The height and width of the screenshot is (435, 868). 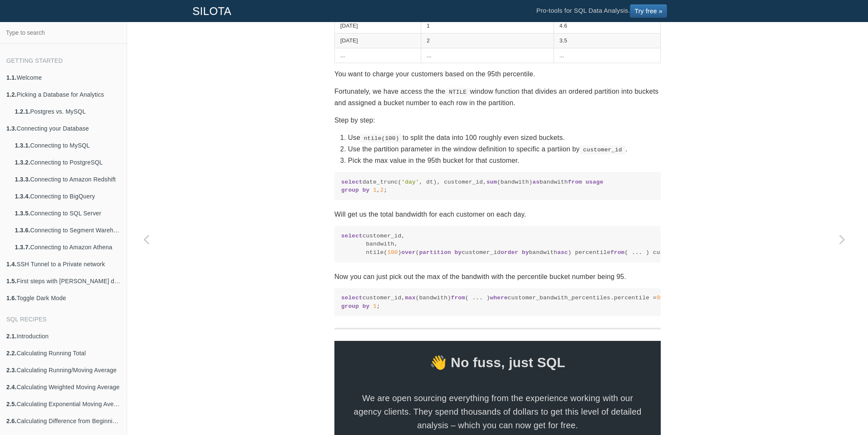 What do you see at coordinates (498, 412) in the screenshot?
I see `span: We are open sourcing everything from the experience working with our agency clients. They spend t...` at bounding box center [498, 412].